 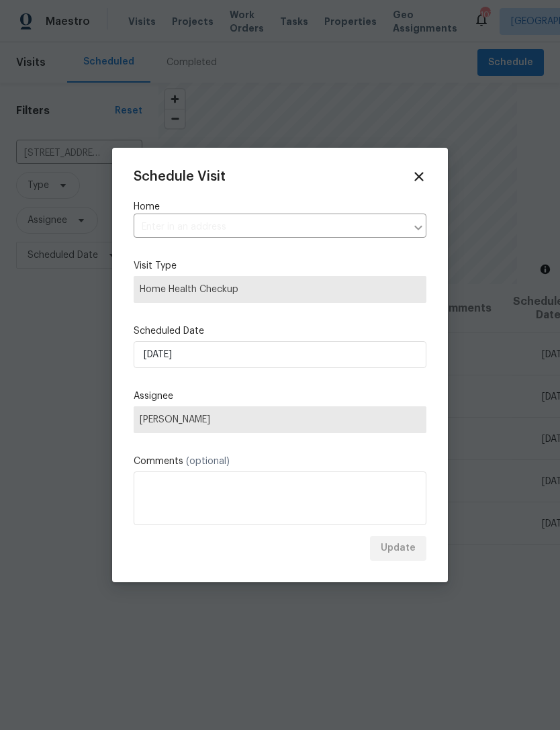 What do you see at coordinates (280, 289) in the screenshot?
I see `span: Home Health Checkup` at bounding box center [280, 289].